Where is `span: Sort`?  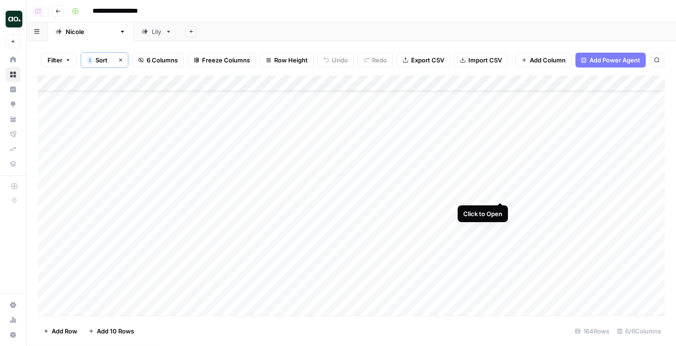
span: Sort is located at coordinates (101, 60).